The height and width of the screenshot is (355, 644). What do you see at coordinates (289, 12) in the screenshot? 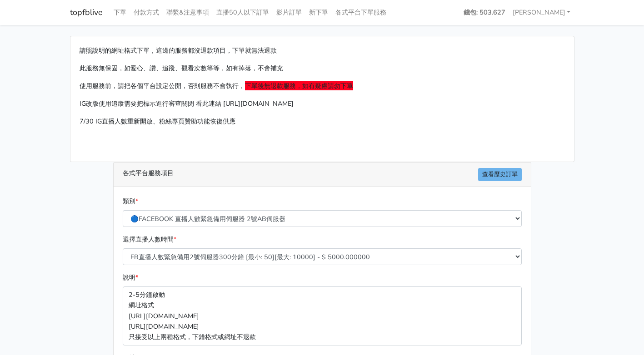
I see `a: 影片訂單` at bounding box center [289, 12].